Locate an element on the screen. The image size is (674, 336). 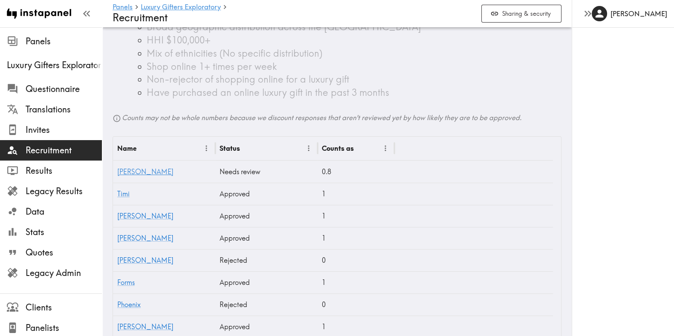
span: Have purchased an online luxury gift in the past 3 months is located at coordinates (268, 92).